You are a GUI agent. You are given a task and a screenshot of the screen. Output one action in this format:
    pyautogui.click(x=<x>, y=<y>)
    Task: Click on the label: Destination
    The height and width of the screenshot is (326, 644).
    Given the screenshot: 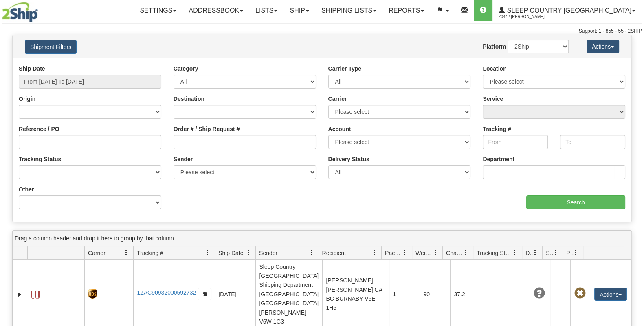 What is the action you would take?
    pyautogui.click(x=189, y=99)
    